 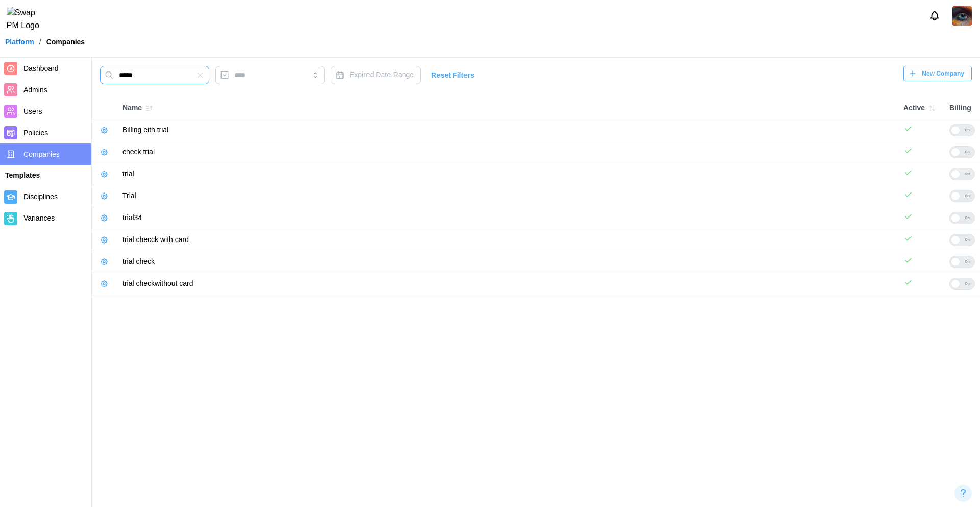 What do you see at coordinates (33, 112) in the screenshot?
I see `span: Users` at bounding box center [33, 112].